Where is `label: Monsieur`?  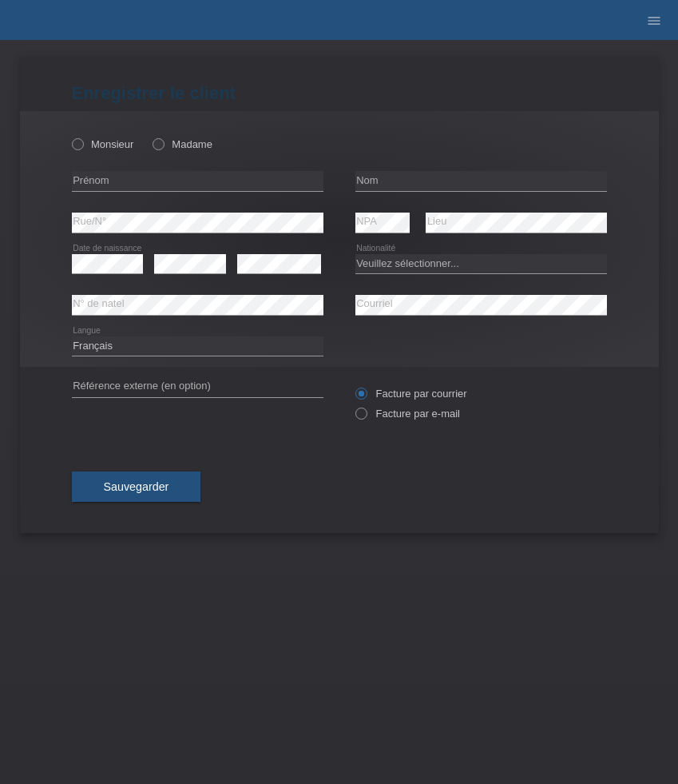
label: Monsieur is located at coordinates (103, 144).